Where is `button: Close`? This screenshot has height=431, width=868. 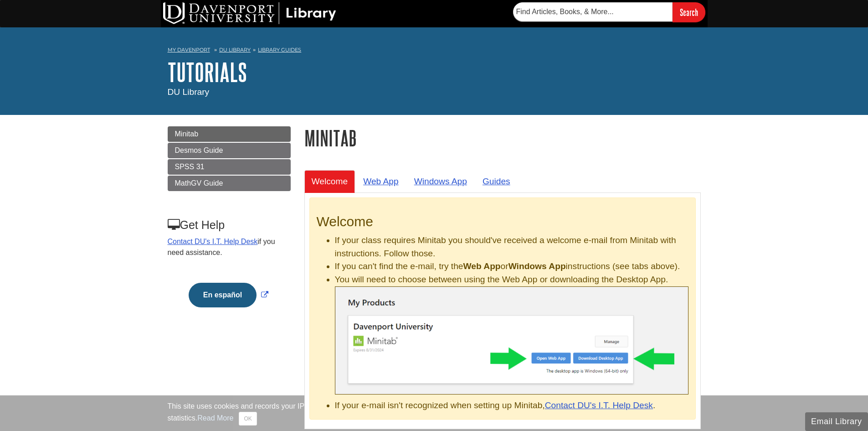
button: Close is located at coordinates (247, 419).